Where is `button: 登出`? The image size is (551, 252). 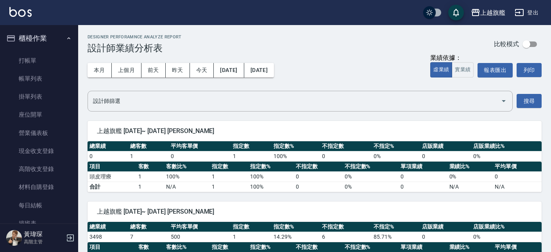 button: 登出 is located at coordinates (526, 13).